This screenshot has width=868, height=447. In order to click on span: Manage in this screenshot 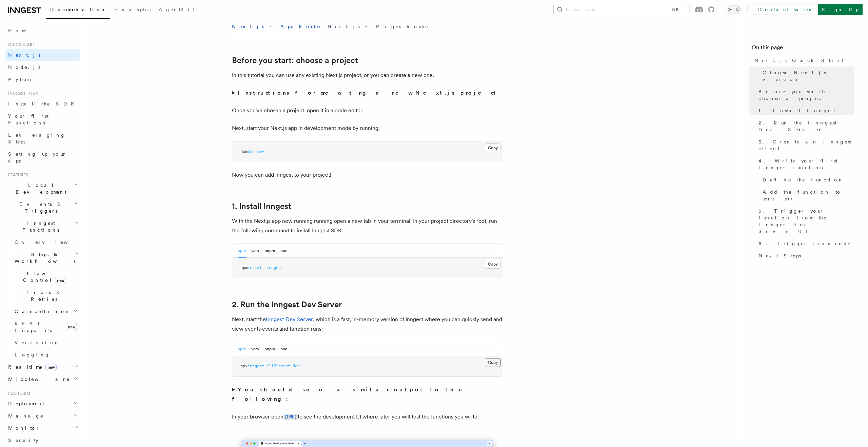, I will do `click(24, 416)`.